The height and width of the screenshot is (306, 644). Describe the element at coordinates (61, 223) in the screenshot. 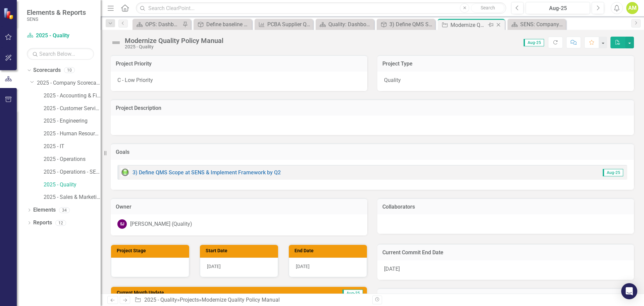

I see `div: 12` at that location.